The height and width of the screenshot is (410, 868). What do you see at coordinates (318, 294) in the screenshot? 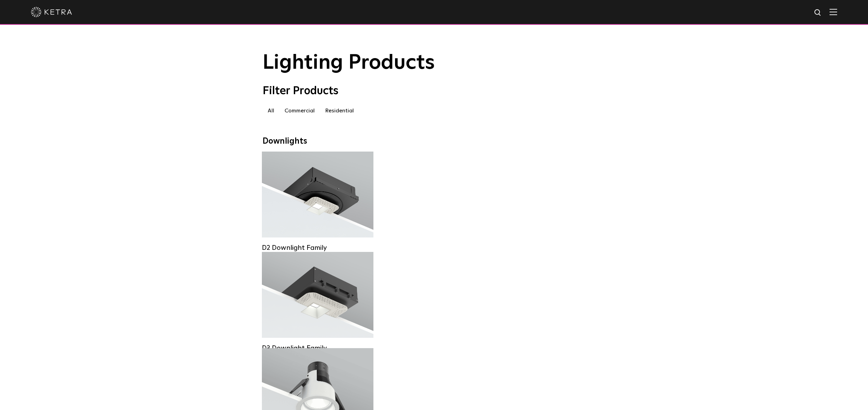
I see `a: D3 Downlight Family Lumen Output:700 / 900 / 1100Colors:White / Black / Silver / Bronze / Paintab...` at bounding box center [318, 294].